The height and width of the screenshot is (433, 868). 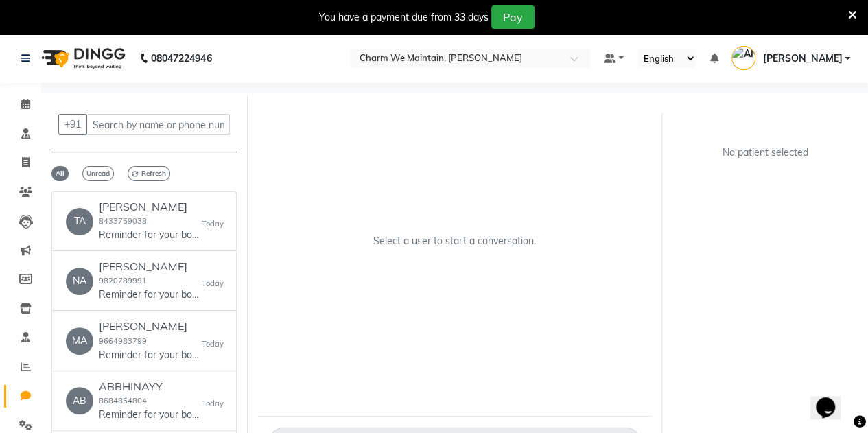 I want to click on small: 9664983799, so click(x=123, y=341).